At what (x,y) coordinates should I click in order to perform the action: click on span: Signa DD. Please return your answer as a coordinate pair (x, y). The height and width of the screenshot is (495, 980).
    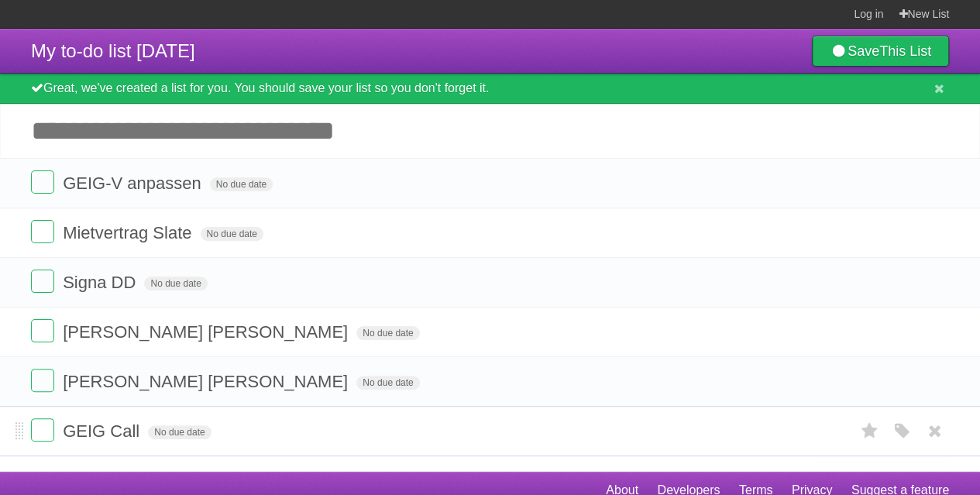
    Looking at the image, I should click on (101, 282).